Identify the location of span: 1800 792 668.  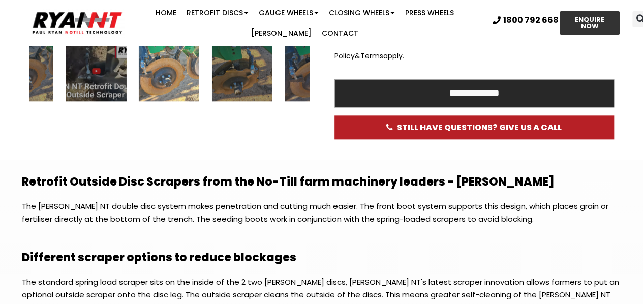
(531, 20).